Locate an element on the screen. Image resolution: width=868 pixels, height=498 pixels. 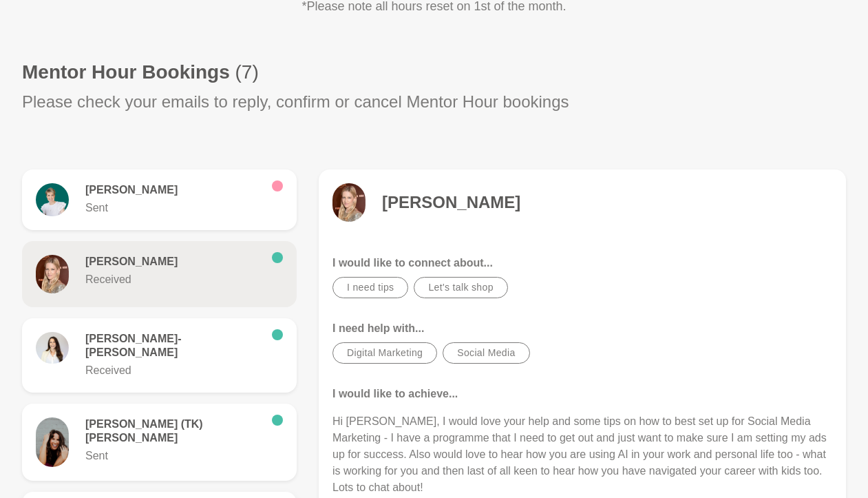
p: I need help with... is located at coordinates (582, 329).